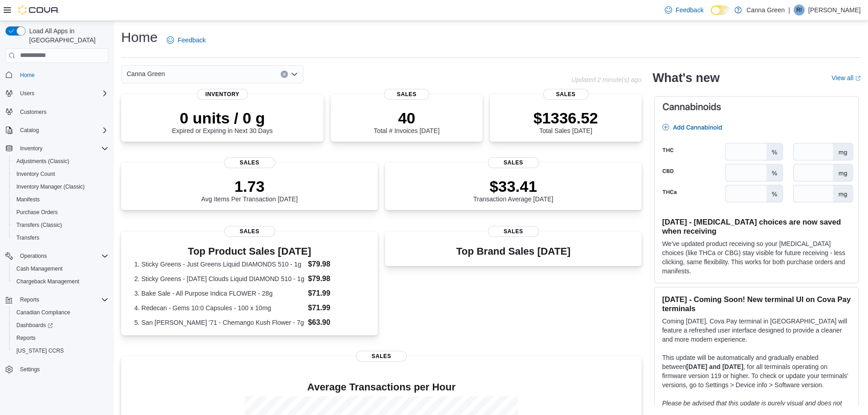 The image size is (868, 415). Describe the element at coordinates (57, 75) in the screenshot. I see `button: Home` at that location.